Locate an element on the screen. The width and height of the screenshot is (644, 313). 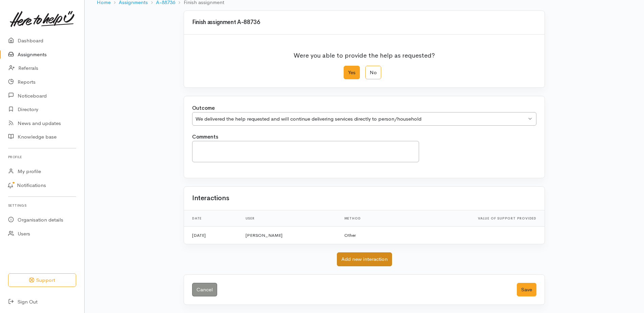
h2: Interactions is located at coordinates (211, 198).